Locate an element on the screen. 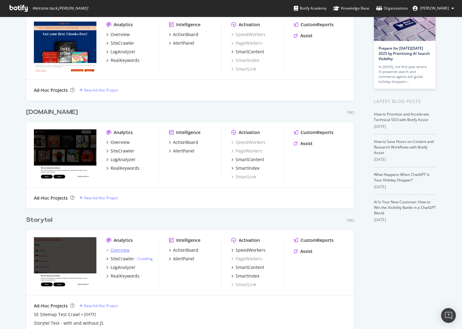 This screenshot has width=462, height=329. div: Pro is located at coordinates (350, 112).